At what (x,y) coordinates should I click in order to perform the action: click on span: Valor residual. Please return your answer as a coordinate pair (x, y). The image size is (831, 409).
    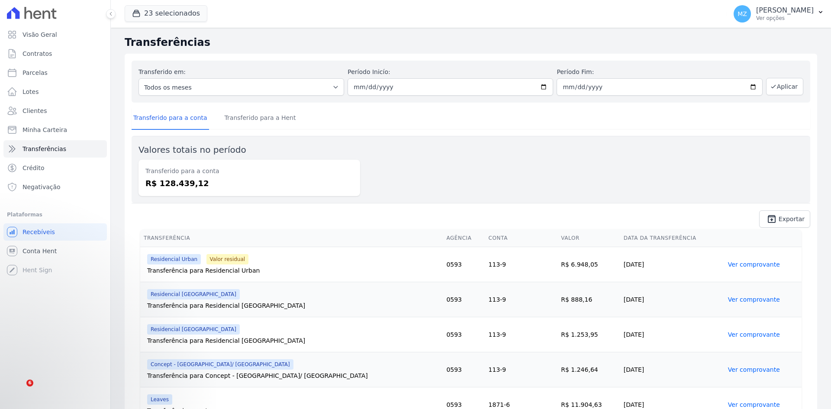
    Looking at the image, I should click on (228, 259).